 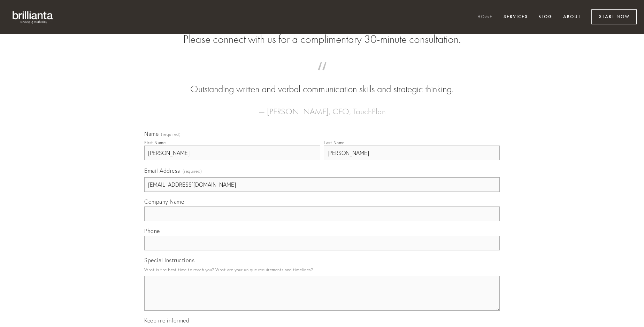 What do you see at coordinates (485, 17) in the screenshot?
I see `a: Home` at bounding box center [485, 17].